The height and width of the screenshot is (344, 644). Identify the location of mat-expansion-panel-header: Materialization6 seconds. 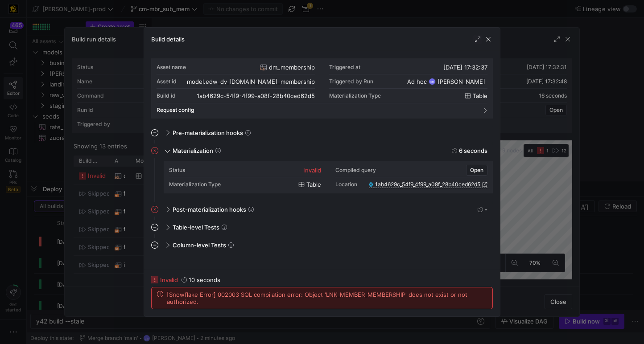
(322, 151).